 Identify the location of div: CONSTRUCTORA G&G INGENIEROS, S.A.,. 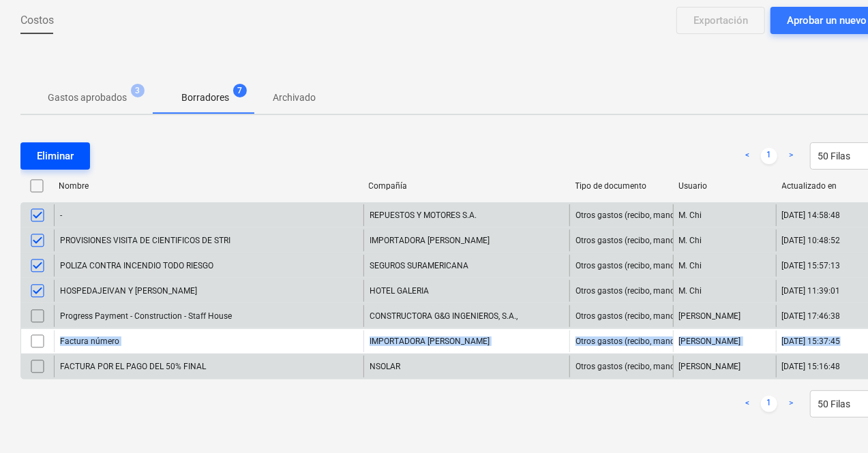
(467, 316).